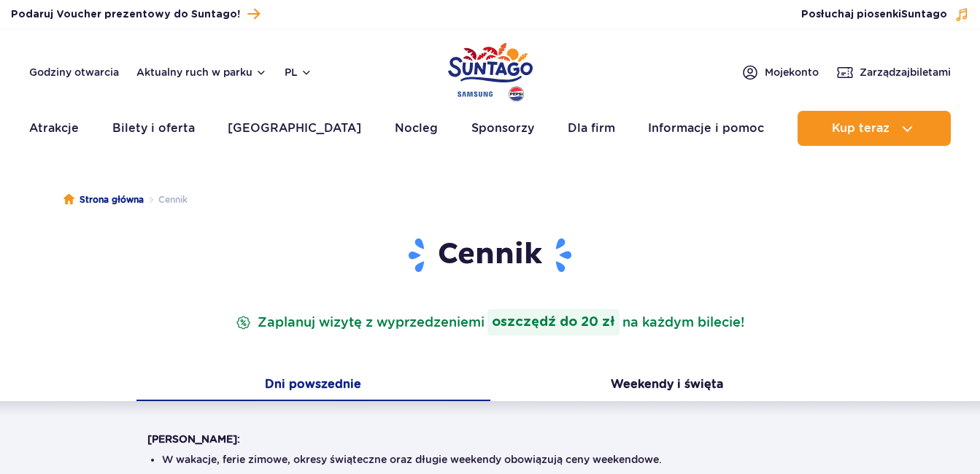  I want to click on span: Podaruj Voucher prezentowy do Suntago!, so click(126, 15).